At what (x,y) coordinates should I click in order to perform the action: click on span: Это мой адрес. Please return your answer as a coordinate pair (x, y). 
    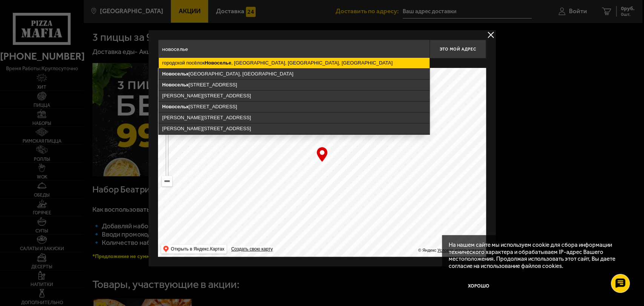
    Looking at the image, I should click on (458, 49).